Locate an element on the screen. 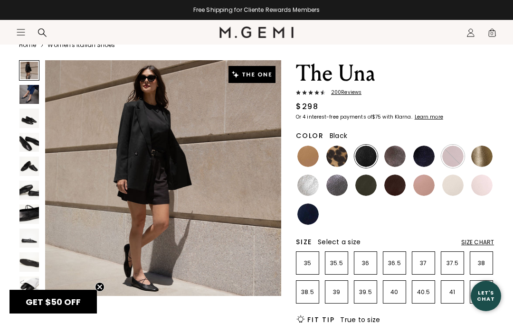 The image size is (513, 323). p: 36 is located at coordinates (365, 264).